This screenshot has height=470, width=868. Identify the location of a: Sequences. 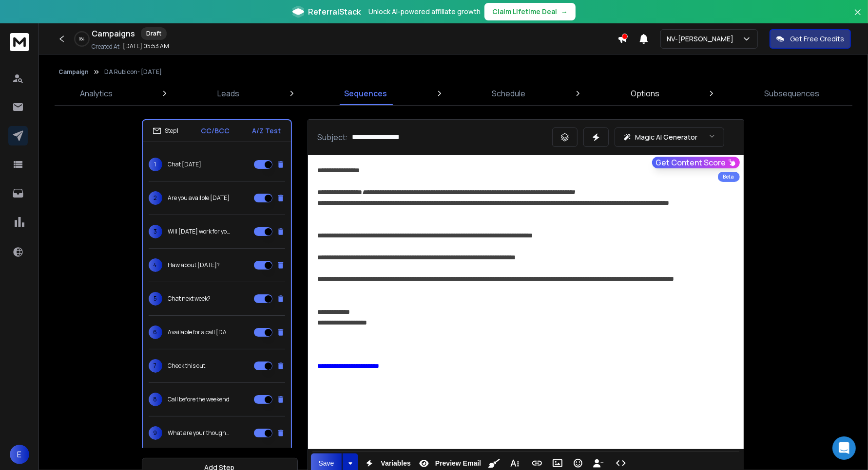
(366, 94).